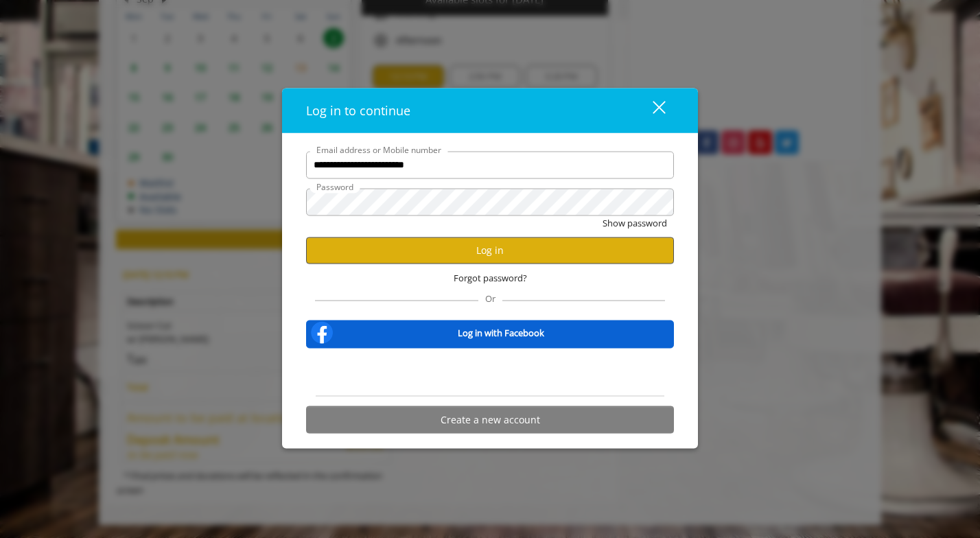  I want to click on span: Forgot password?, so click(490, 277).